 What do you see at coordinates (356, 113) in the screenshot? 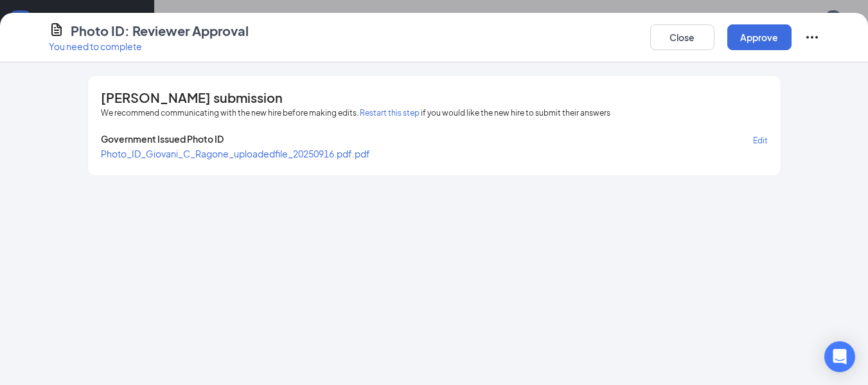
I see `span: We recommend communicating with the new hire before making edits. if you would like the new hire ...` at bounding box center [356, 113].